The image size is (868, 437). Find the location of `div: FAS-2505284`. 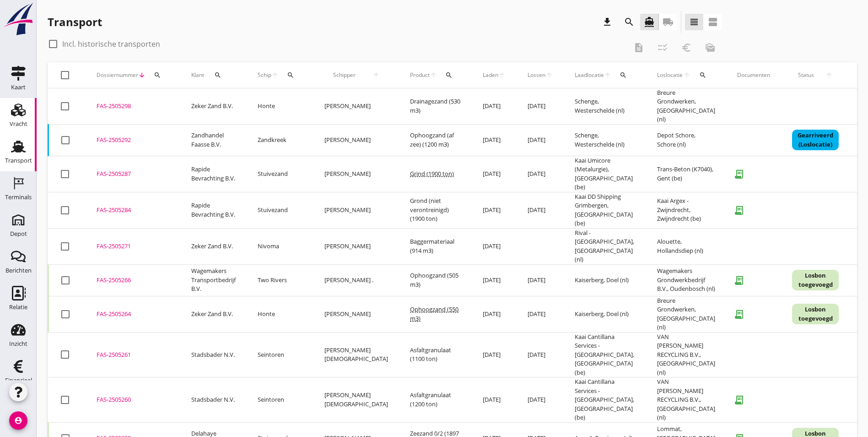

div: FAS-2505284 is located at coordinates (133, 210).